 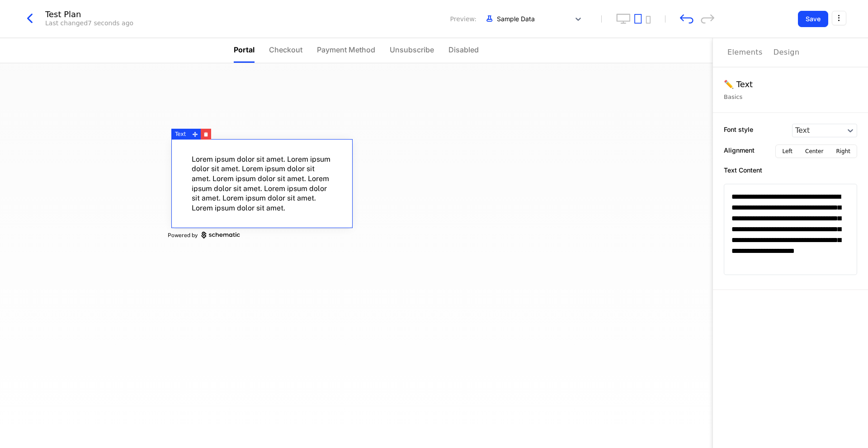 I want to click on label: Font style, so click(x=738, y=129).